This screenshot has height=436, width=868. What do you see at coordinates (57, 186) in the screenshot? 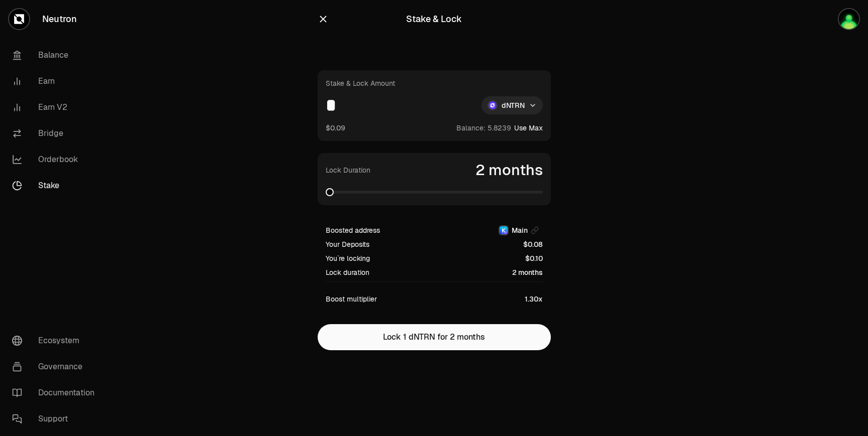
I see `a: Stake` at bounding box center [57, 186].